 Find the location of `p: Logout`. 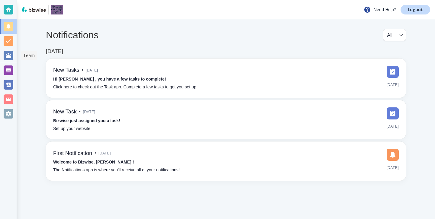

p: Logout is located at coordinates (415, 10).